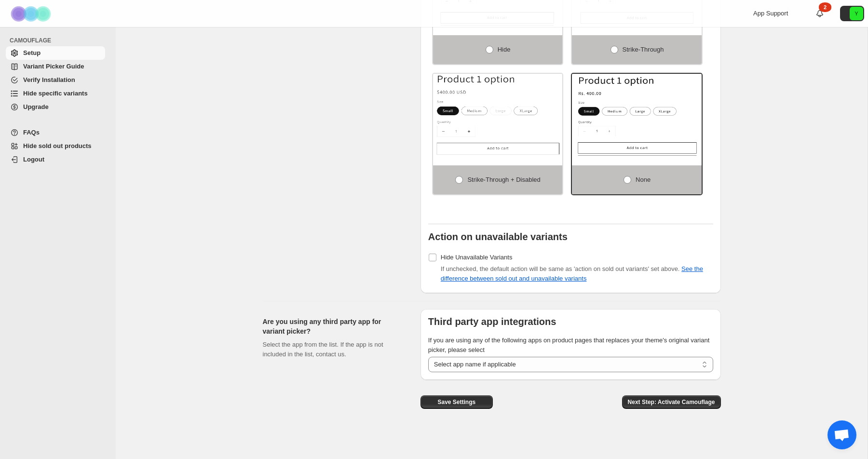 This screenshot has width=868, height=459. I want to click on span: Strike-through, so click(644, 49).